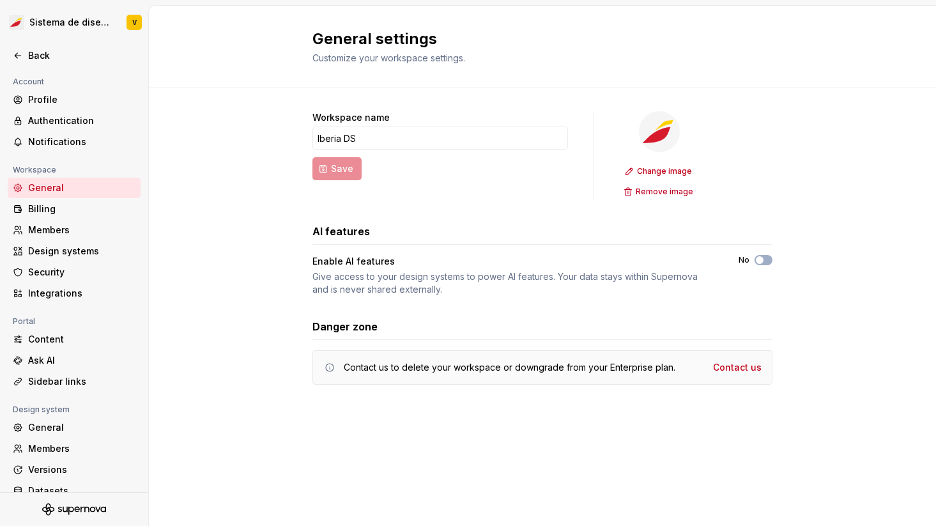 Image resolution: width=936 pixels, height=526 pixels. I want to click on div: Notifications, so click(82, 142).